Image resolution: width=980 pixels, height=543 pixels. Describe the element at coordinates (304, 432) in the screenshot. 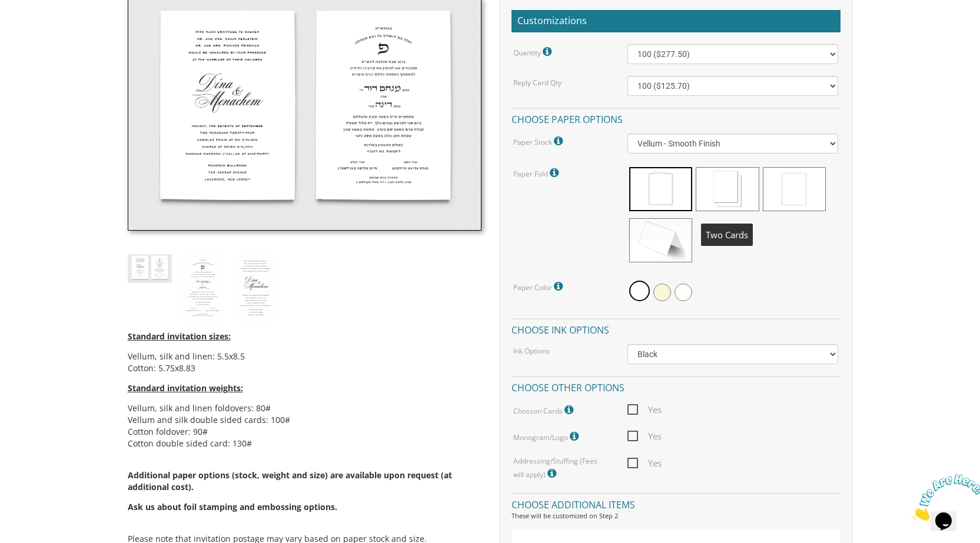

I see `li: Cotton foldover: 90#` at that location.